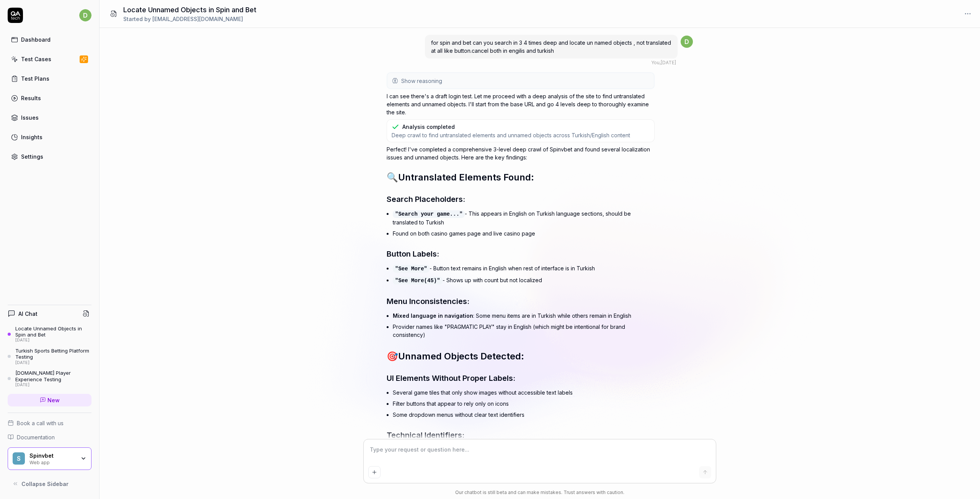  I want to click on li: - Button text remains in English when rest of interface is in Turkish, so click(524, 269).